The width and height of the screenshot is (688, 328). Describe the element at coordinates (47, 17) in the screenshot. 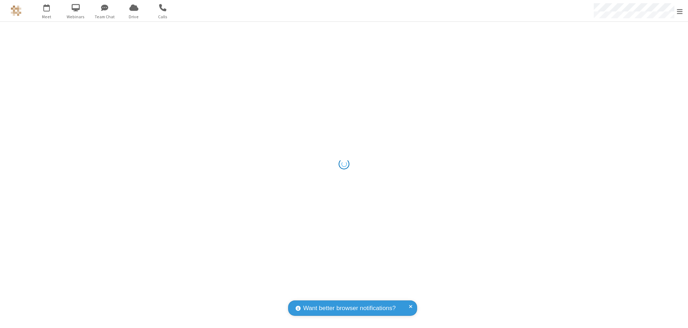

I see `span: Meet` at that location.